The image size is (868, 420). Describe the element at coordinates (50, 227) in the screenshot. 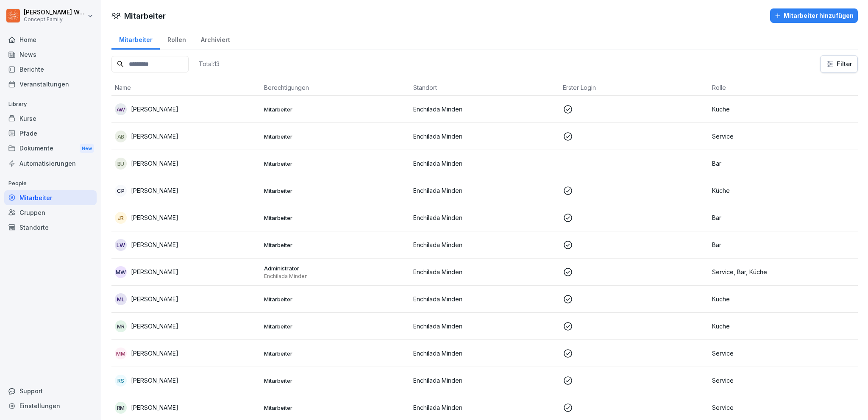

I see `a: Standorte` at that location.